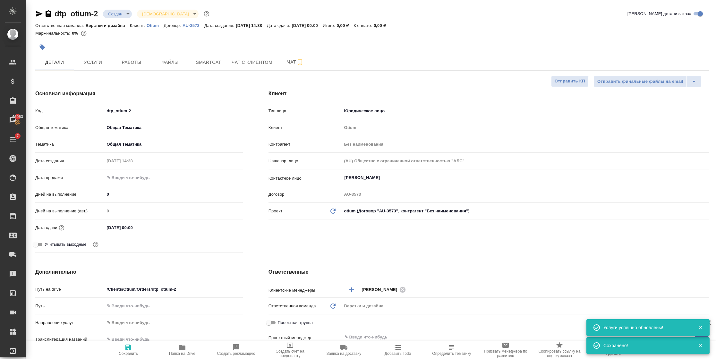 The width and height of the screenshot is (716, 359). What do you see at coordinates (18, 117) in the screenshot?
I see `span: 46053` at bounding box center [18, 117].